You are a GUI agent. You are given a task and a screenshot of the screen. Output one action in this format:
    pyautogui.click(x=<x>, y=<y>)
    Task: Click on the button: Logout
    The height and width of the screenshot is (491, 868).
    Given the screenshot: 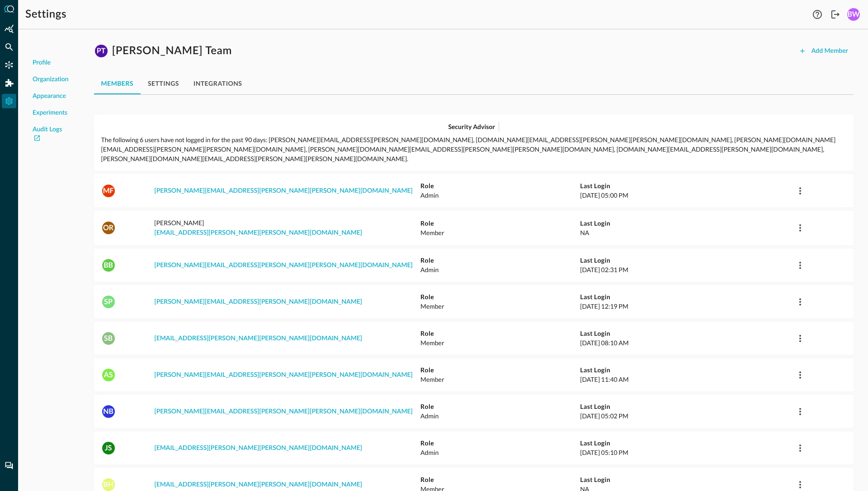 What is the action you would take?
    pyautogui.click(x=835, y=14)
    